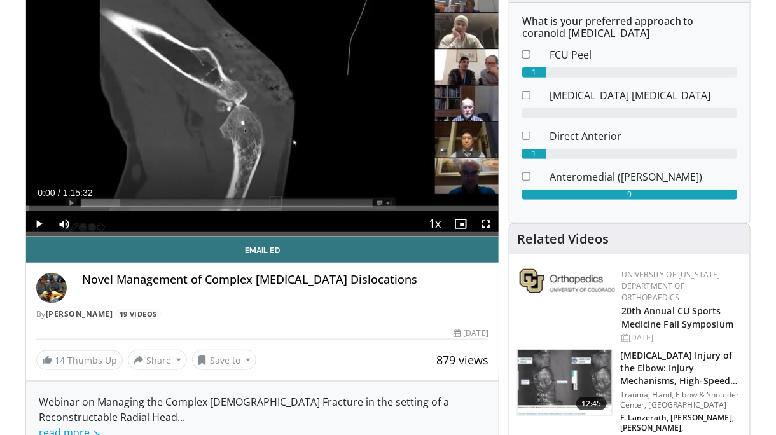 This screenshot has height=435, width=776. What do you see at coordinates (262, 314) in the screenshot?
I see `div: By` at bounding box center [262, 314].